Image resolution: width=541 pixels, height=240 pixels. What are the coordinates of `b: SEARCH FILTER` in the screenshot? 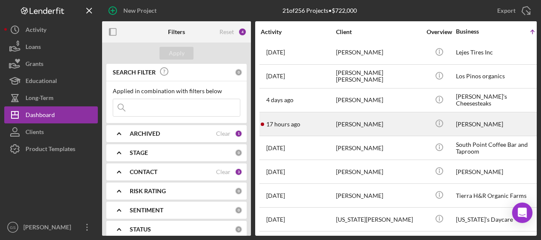 It's located at (134, 72).